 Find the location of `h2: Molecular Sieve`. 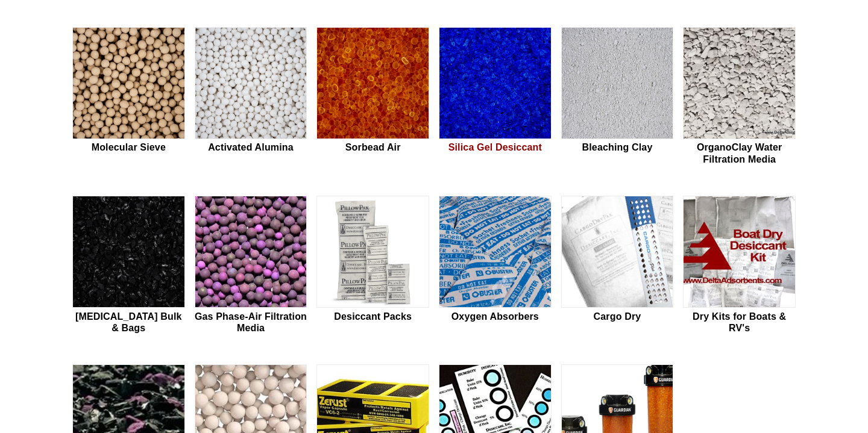

h2: Molecular Sieve is located at coordinates (128, 147).